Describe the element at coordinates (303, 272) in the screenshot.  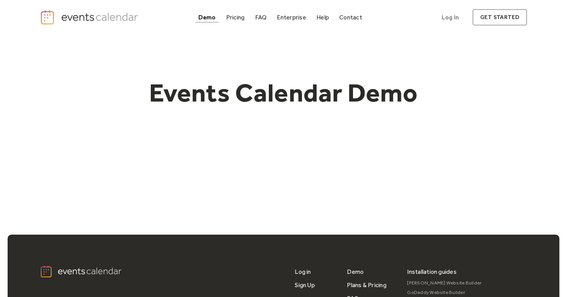
I see `a: Log in` at that location.